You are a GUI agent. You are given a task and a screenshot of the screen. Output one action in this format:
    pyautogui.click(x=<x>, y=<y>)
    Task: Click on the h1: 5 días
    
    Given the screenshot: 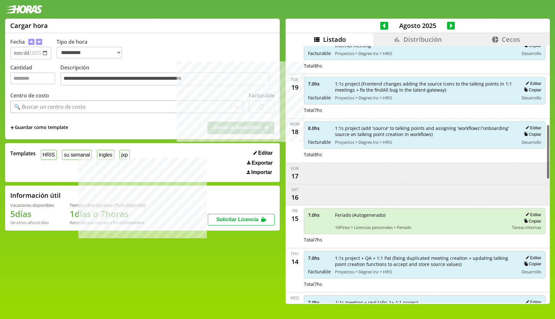 What is the action you would take?
    pyautogui.click(x=32, y=214)
    